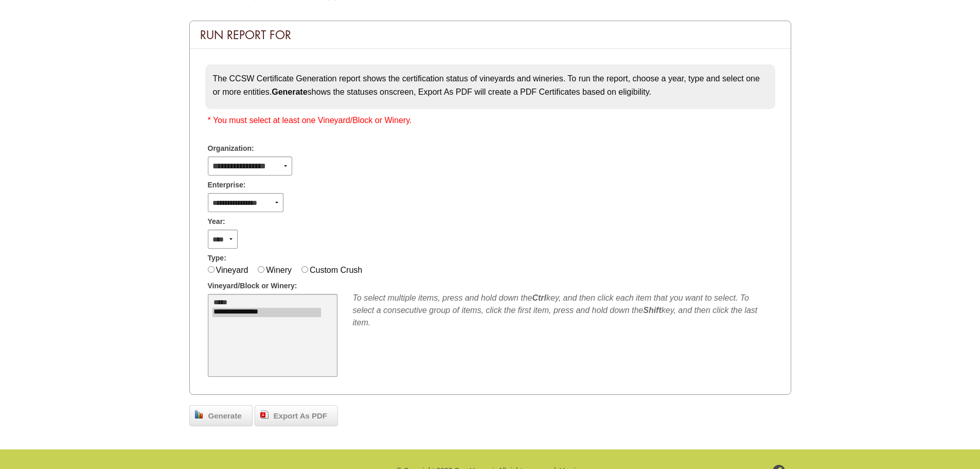 The width and height of the screenshot is (980, 469). What do you see at coordinates (217, 258) in the screenshot?
I see `span: Type:` at bounding box center [217, 258].